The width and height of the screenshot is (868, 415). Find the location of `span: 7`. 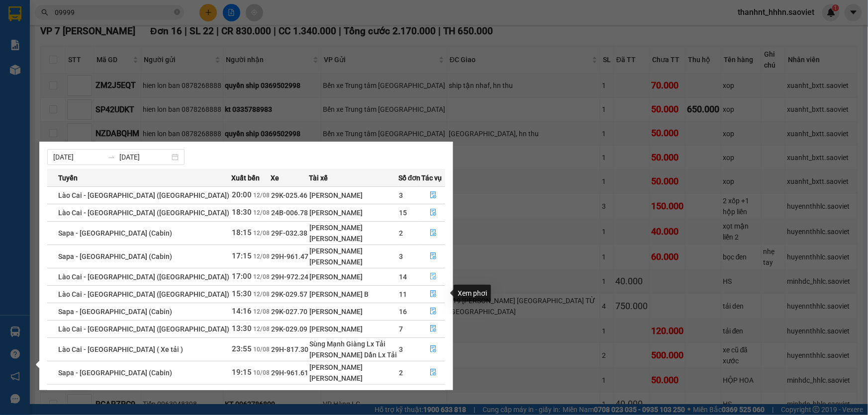

span: 7 is located at coordinates (401, 330).